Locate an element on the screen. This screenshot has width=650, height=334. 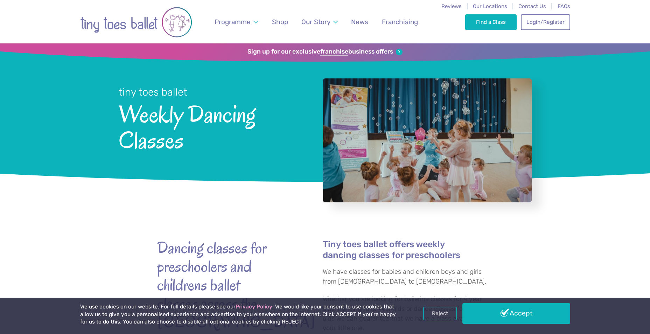
span: Our Locations is located at coordinates (490, 6).